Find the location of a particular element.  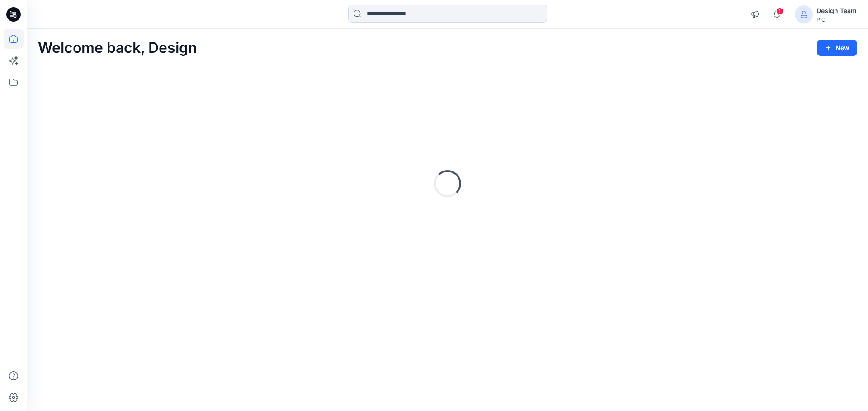

div: PIC is located at coordinates (836, 20).